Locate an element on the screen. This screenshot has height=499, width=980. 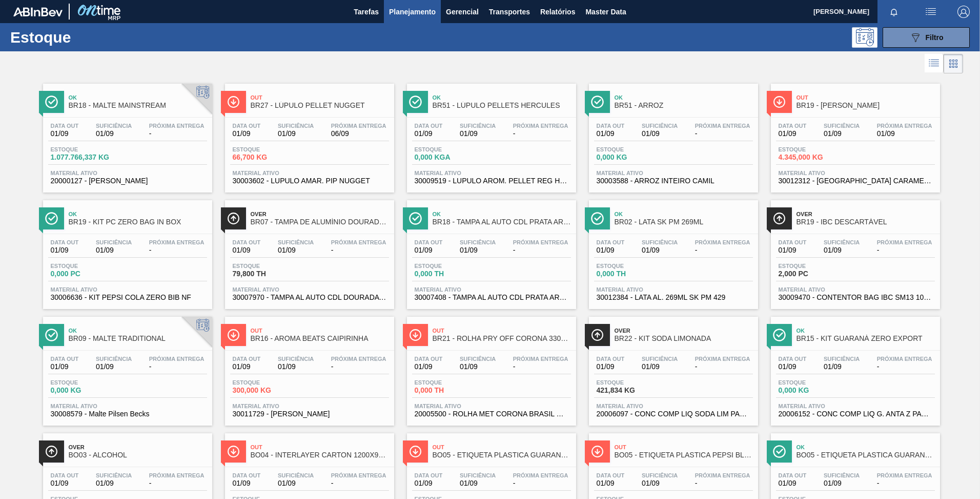
a: ÍconeOutBR16 - AROMA BEATS CAIPIRINHAData out01/09Suficiência01/09Próxima Entrega-Estoque300,000 ... is located at coordinates (308, 367).